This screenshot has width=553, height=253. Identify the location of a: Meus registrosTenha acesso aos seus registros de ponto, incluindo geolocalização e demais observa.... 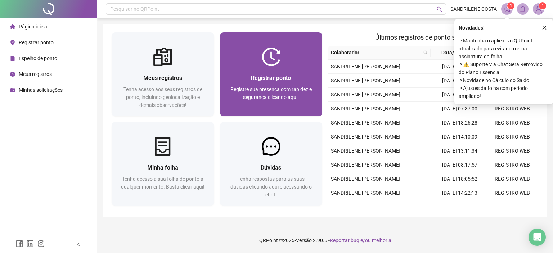
(163, 74).